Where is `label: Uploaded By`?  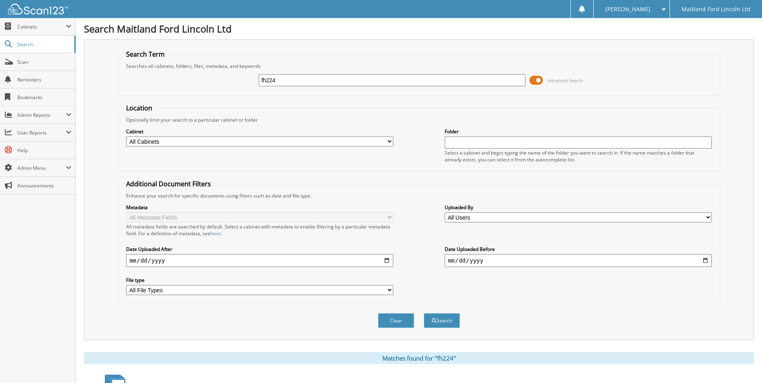
label: Uploaded By is located at coordinates (578, 207).